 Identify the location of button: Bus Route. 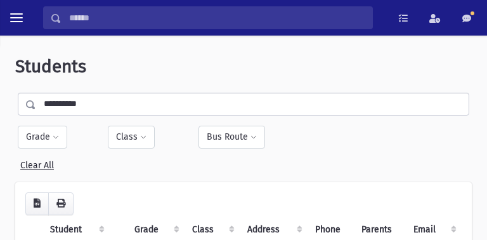
(232, 137).